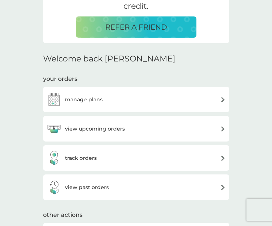 The height and width of the screenshot is (226, 272). What do you see at coordinates (136, 27) in the screenshot?
I see `button: REFER A FRIEND` at bounding box center [136, 27].